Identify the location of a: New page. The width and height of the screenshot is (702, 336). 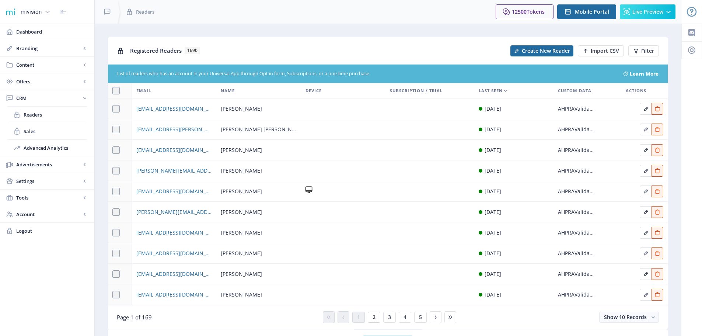
(539, 51).